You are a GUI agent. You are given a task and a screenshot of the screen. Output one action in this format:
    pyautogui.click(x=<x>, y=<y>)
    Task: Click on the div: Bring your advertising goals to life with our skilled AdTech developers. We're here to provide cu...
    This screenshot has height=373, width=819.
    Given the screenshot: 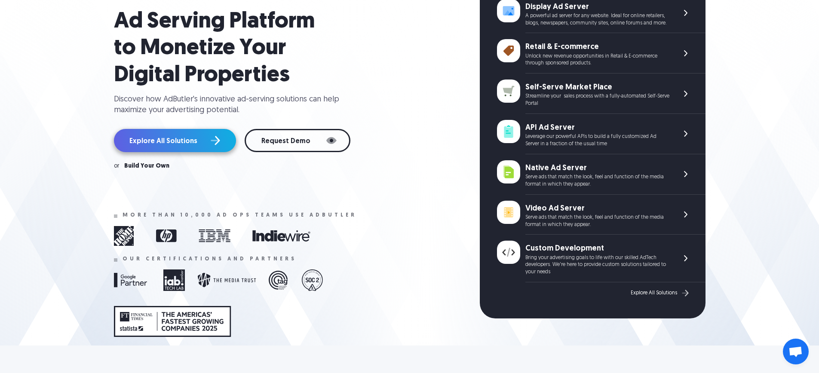 What is the action you would take?
    pyautogui.click(x=597, y=265)
    